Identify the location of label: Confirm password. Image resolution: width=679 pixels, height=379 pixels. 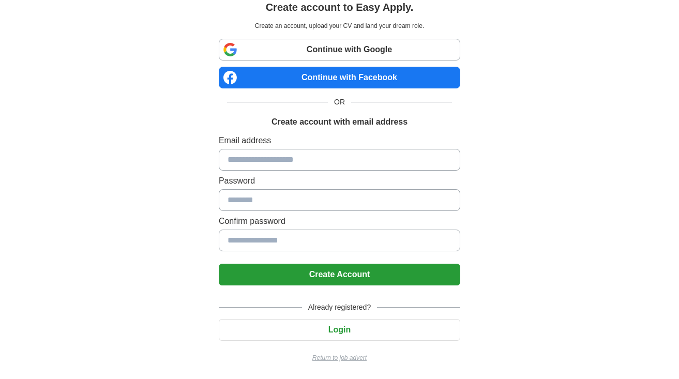
(339, 221).